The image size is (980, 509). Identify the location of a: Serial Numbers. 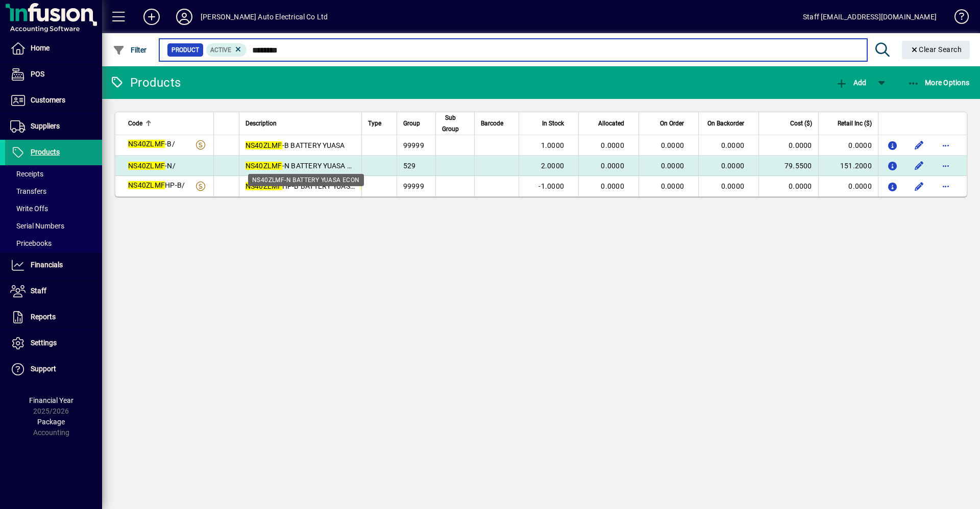
(53, 227).